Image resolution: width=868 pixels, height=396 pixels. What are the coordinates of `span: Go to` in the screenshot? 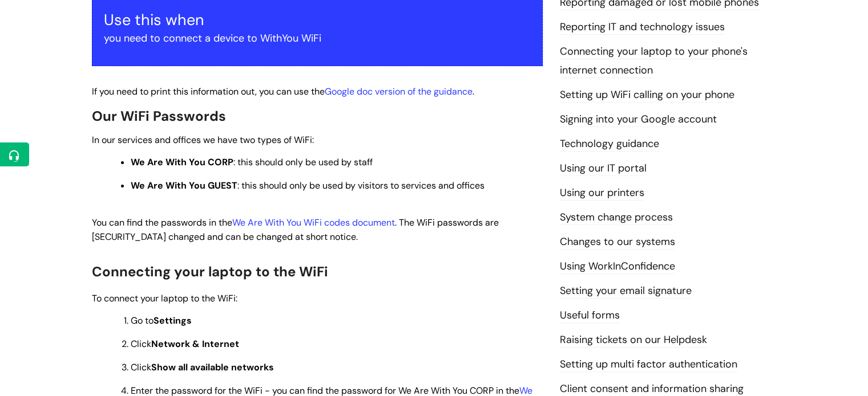 It's located at (160, 321).